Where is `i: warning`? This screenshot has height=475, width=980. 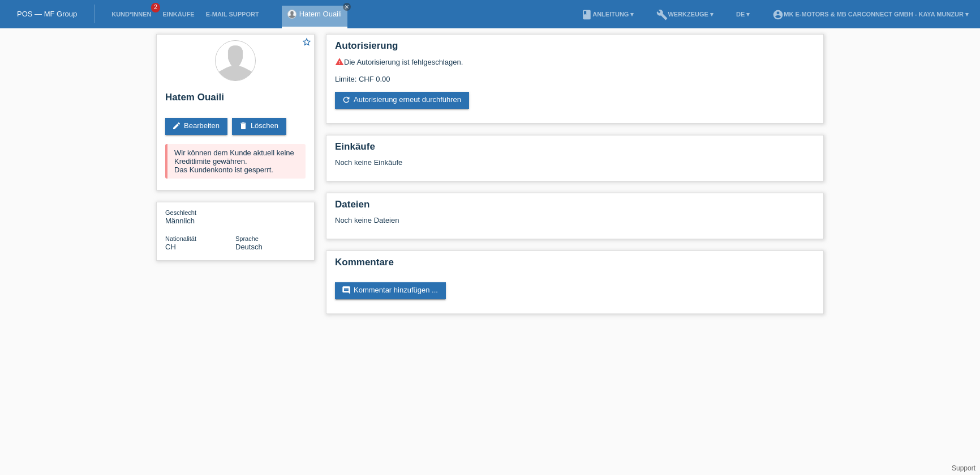 i: warning is located at coordinates (339, 62).